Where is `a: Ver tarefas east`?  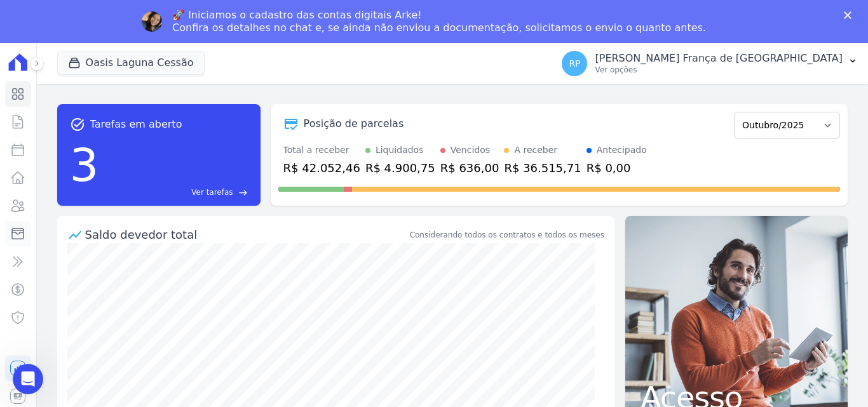
a: Ver tarefas east is located at coordinates (175, 192).